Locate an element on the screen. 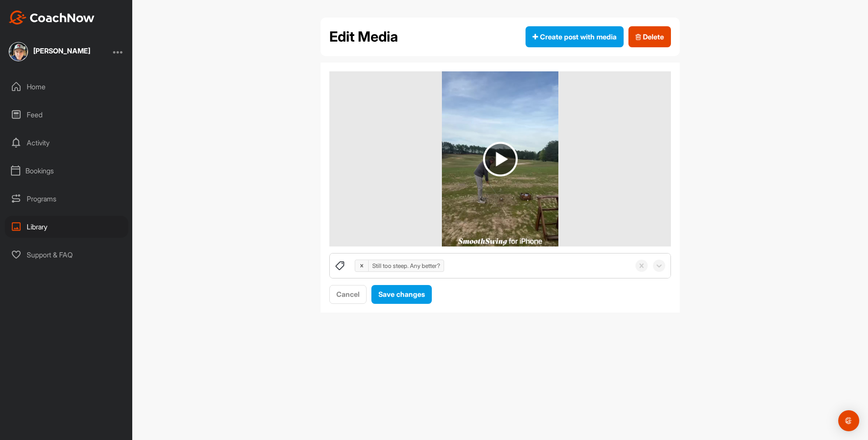  div: Bookings is located at coordinates (66, 171).